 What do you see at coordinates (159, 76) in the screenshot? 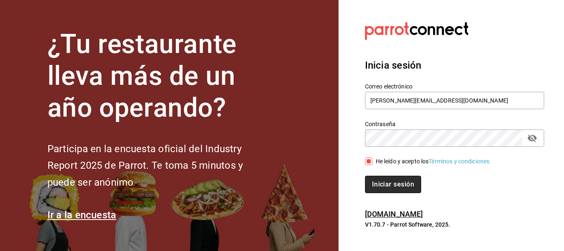
I see `h1: ¿Tu restaurante lleva más de un año operando?` at bounding box center [159, 76].